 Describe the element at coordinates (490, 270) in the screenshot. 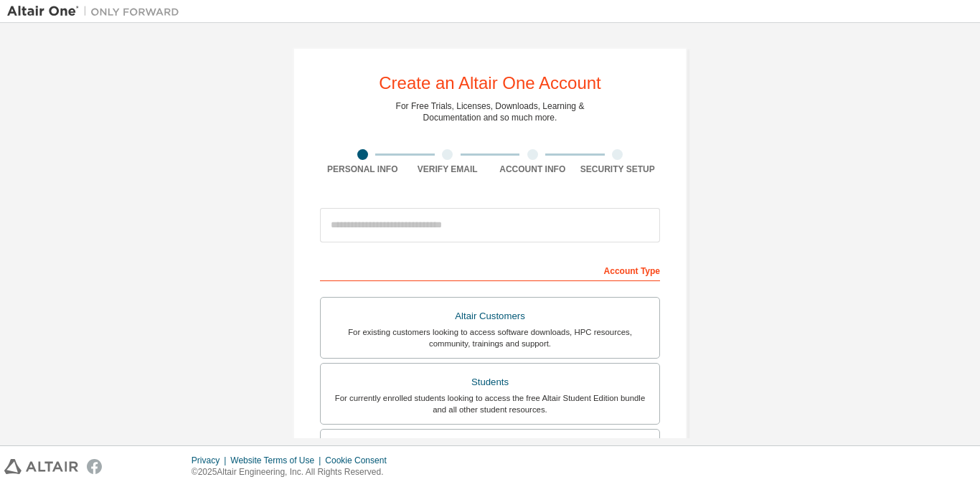

I see `div: Account Type` at that location.